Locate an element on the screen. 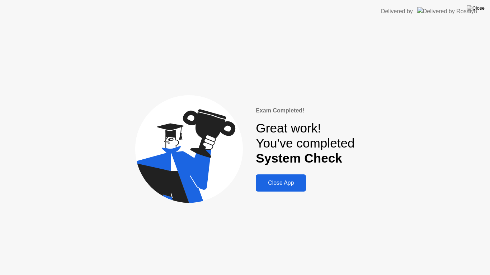 The image size is (490, 275). b: System Check is located at coordinates (299, 158).